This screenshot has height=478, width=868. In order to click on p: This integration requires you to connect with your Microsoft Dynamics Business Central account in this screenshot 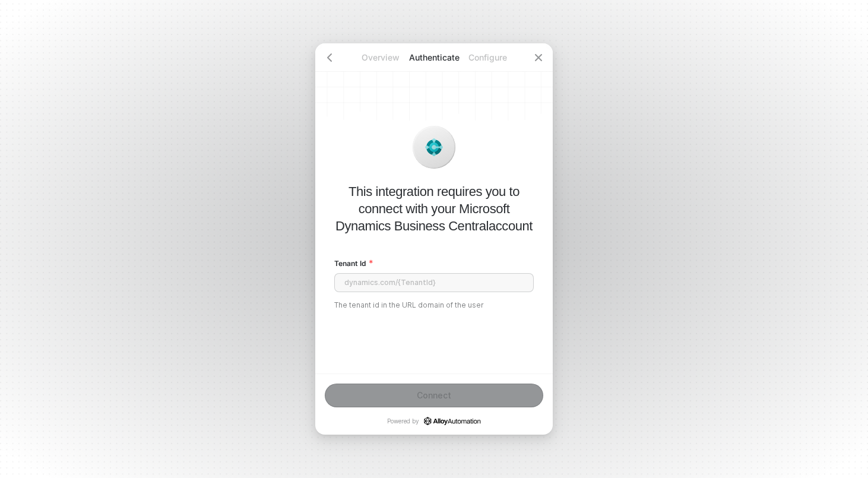, I will do `click(434, 208)`.